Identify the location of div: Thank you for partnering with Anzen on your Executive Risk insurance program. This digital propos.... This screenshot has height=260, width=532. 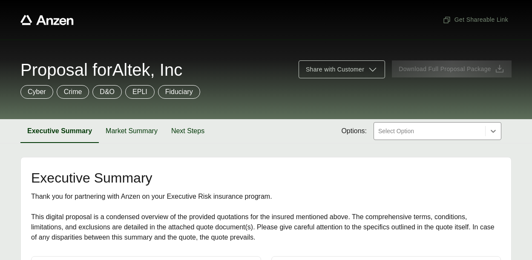
(266, 217).